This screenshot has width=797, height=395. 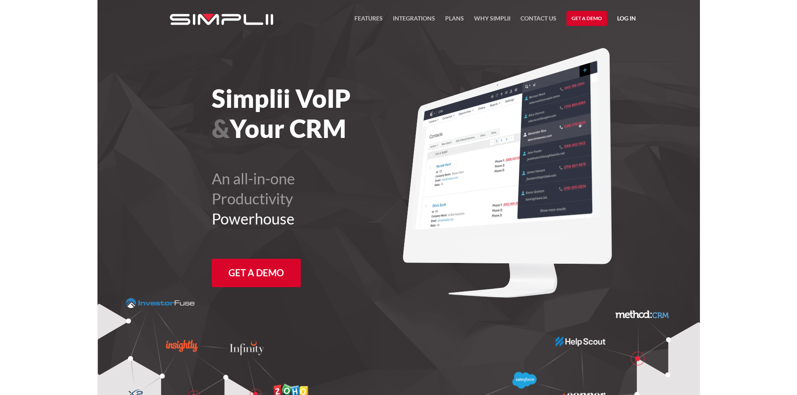 What do you see at coordinates (538, 21) in the screenshot?
I see `a: Contact US` at bounding box center [538, 21].